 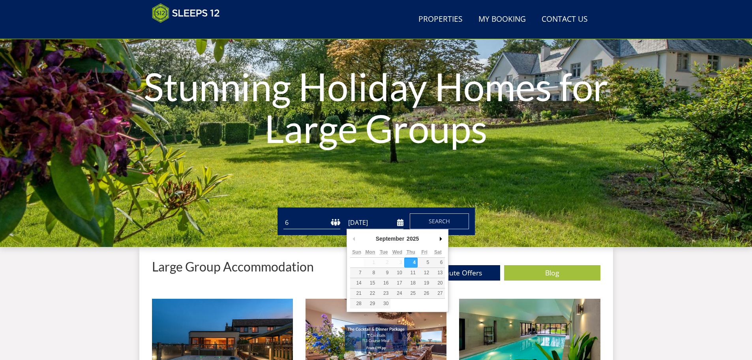 What do you see at coordinates (397, 272) in the screenshot?
I see `button: 10` at bounding box center [397, 272].